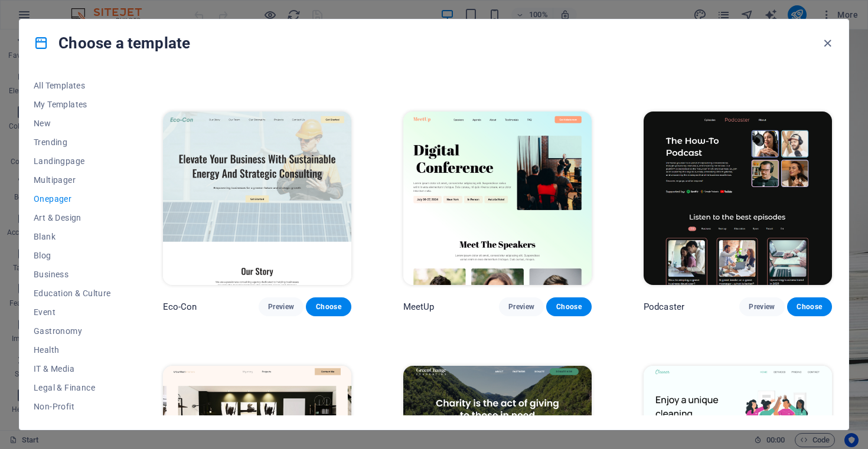  Describe the element at coordinates (72, 293) in the screenshot. I see `button: Education & Culture` at that location.